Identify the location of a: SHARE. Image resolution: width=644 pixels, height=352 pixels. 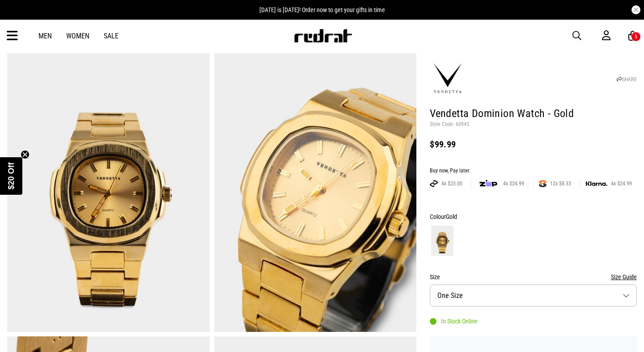
(626, 80).